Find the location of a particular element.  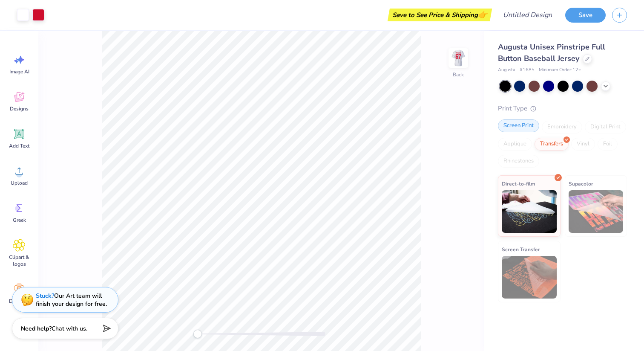

span: Designs is located at coordinates (19, 109).